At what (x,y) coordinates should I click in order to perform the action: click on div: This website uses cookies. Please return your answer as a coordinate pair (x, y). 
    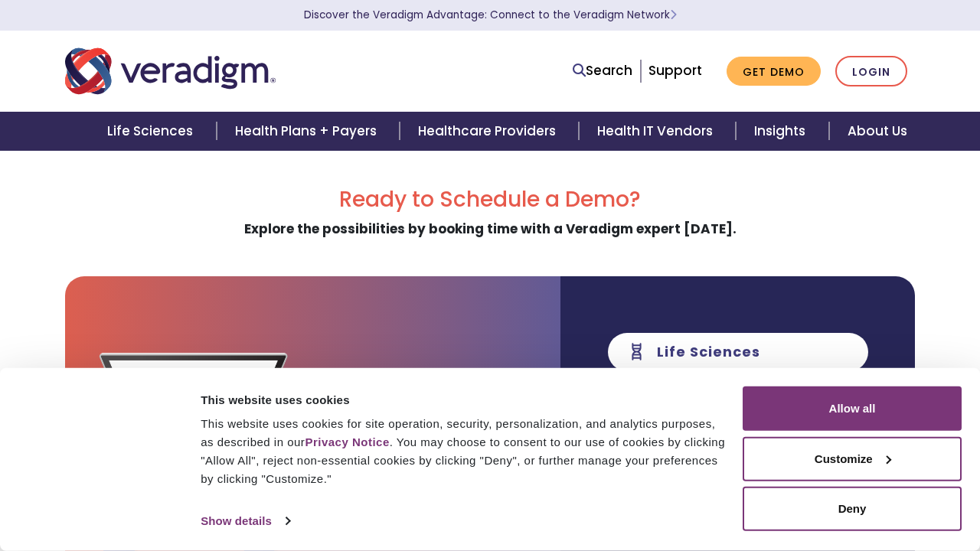
    Looking at the image, I should click on (463, 400).